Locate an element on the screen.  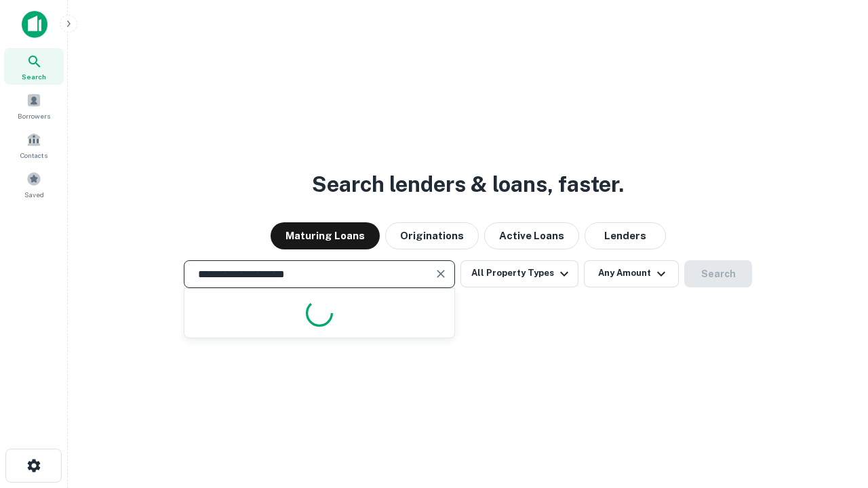
button: Originations is located at coordinates (432, 235).